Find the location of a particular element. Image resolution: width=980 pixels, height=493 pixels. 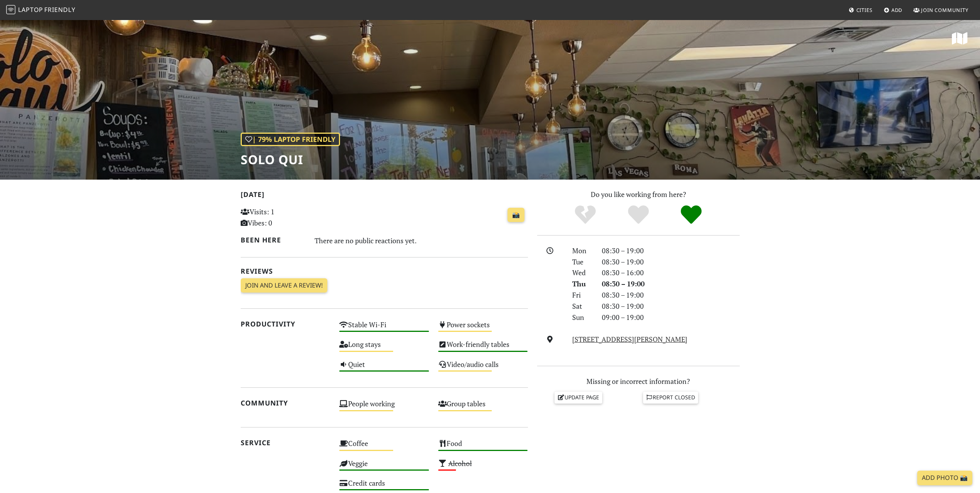

div: Work-friendly tables is located at coordinates (483, 348).